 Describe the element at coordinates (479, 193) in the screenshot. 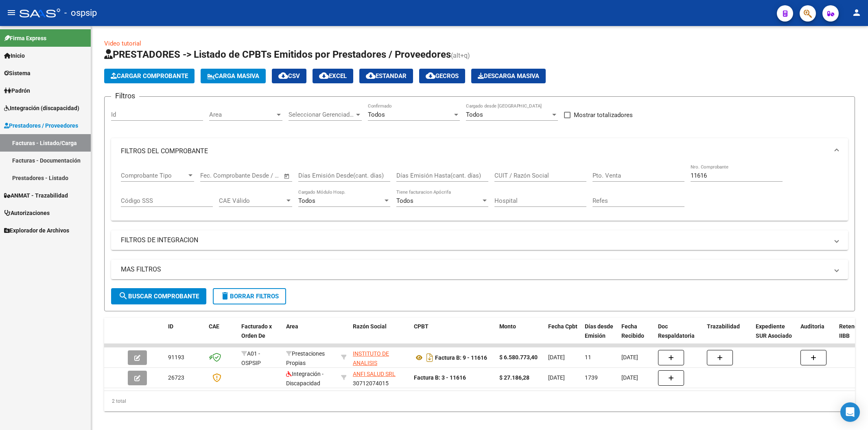

I see `div: FILTROS DEL COMPROBANTE` at that location.